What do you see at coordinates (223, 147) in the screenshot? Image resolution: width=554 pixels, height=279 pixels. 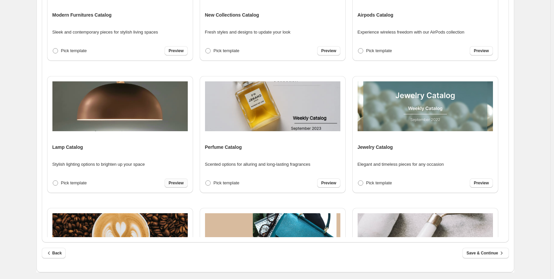 I see `h4: Perfume Catalog` at bounding box center [223, 147].